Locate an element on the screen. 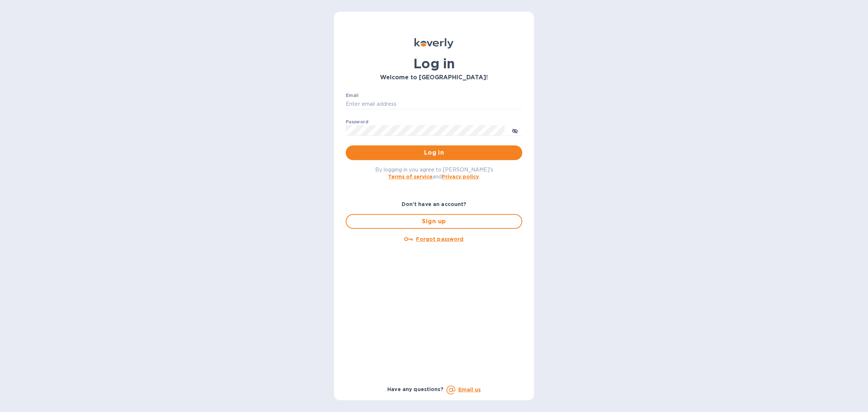  a: Privacy policy is located at coordinates (460, 177).